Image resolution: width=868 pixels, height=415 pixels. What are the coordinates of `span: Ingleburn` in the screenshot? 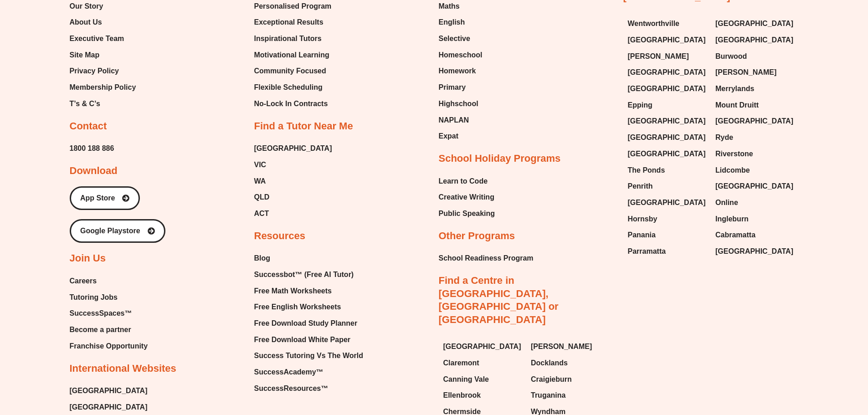 It's located at (732, 219).